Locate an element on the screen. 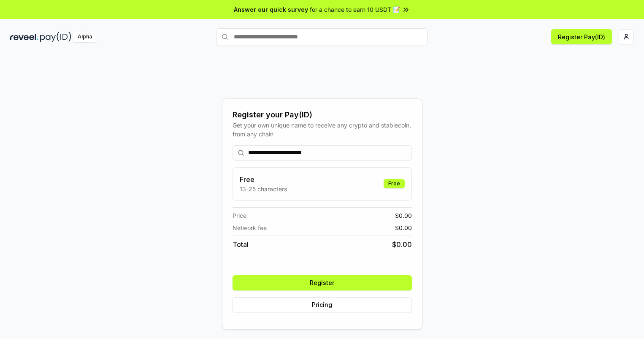 The height and width of the screenshot is (339, 644). span: Total is located at coordinates (241, 245).